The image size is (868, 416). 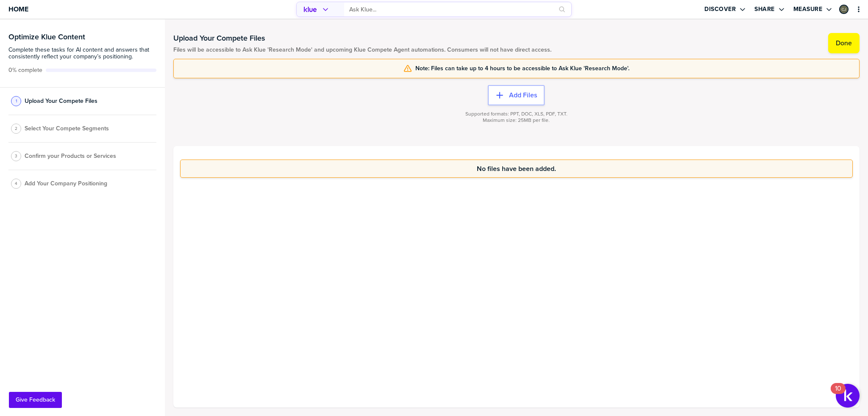 What do you see at coordinates (82, 54) in the screenshot?
I see `span: Complete these tasks for AI content and answers that consistently reflect your company’s position...` at bounding box center [82, 54].